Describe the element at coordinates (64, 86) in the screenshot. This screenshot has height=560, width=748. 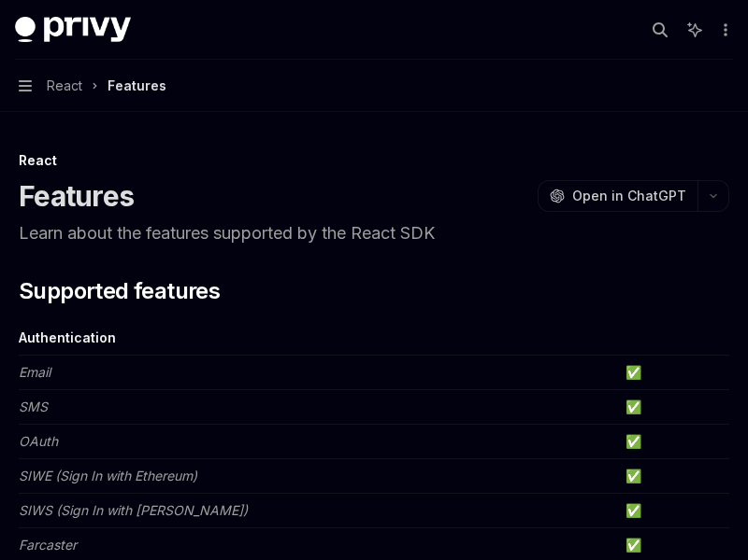
I see `span: React` at that location.